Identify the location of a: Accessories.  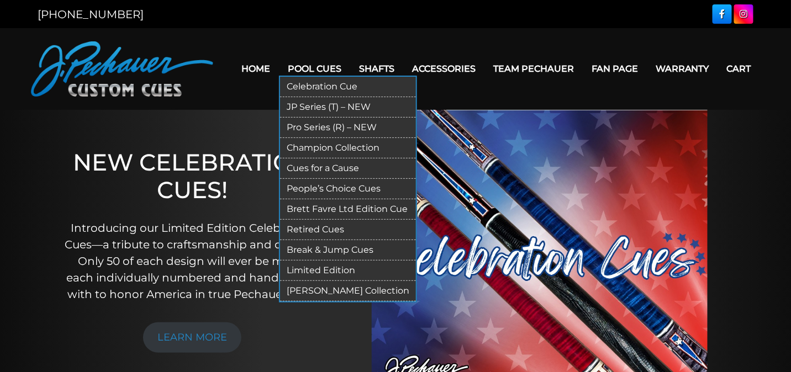
(443, 68).